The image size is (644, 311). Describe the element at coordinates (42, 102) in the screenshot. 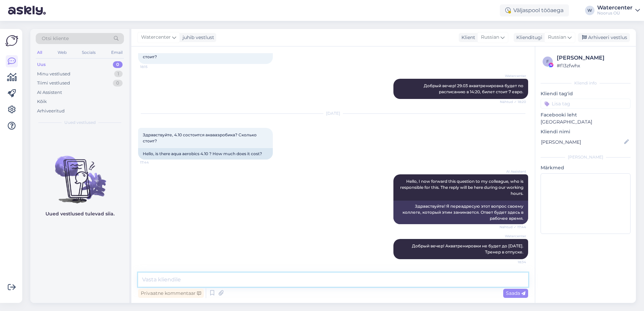

I see `div: Kõik` at that location.